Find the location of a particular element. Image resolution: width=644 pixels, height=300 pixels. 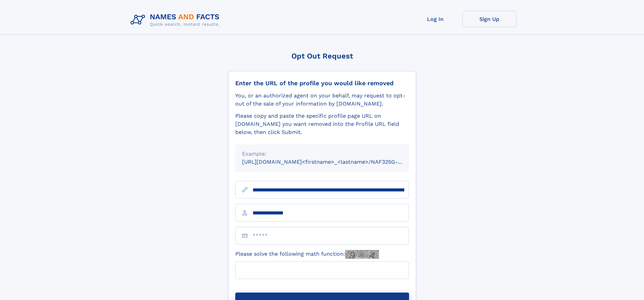

div: Example: is located at coordinates (322, 154).